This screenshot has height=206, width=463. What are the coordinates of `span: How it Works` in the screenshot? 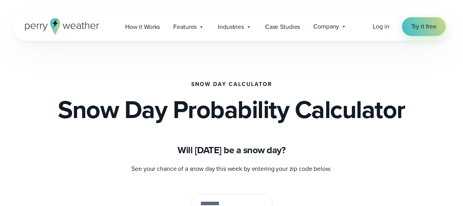 It's located at (142, 27).